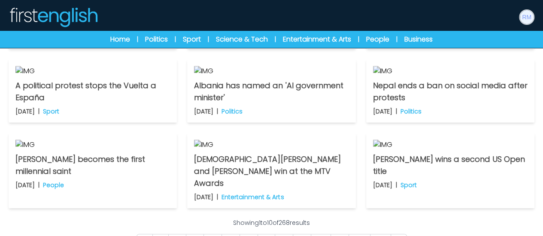  I want to click on span: 1, so click(259, 223).